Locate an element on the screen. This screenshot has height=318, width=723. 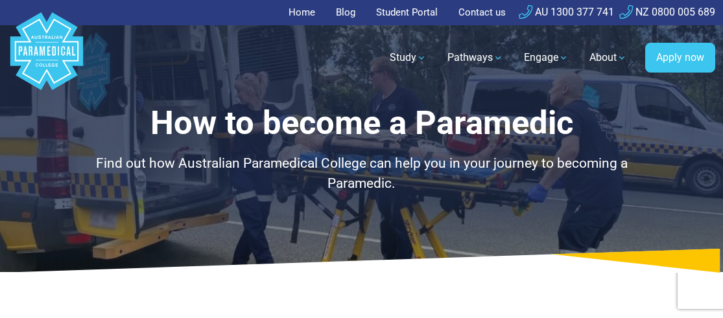
a: Apply now is located at coordinates (680, 58).